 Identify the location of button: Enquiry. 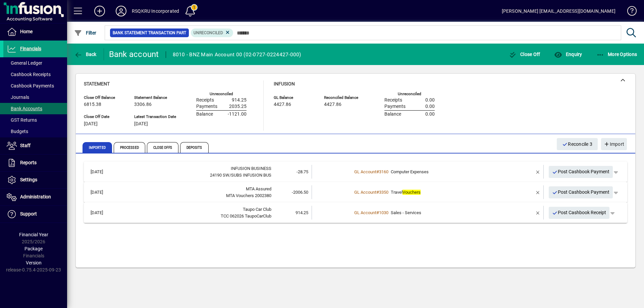
(568, 54).